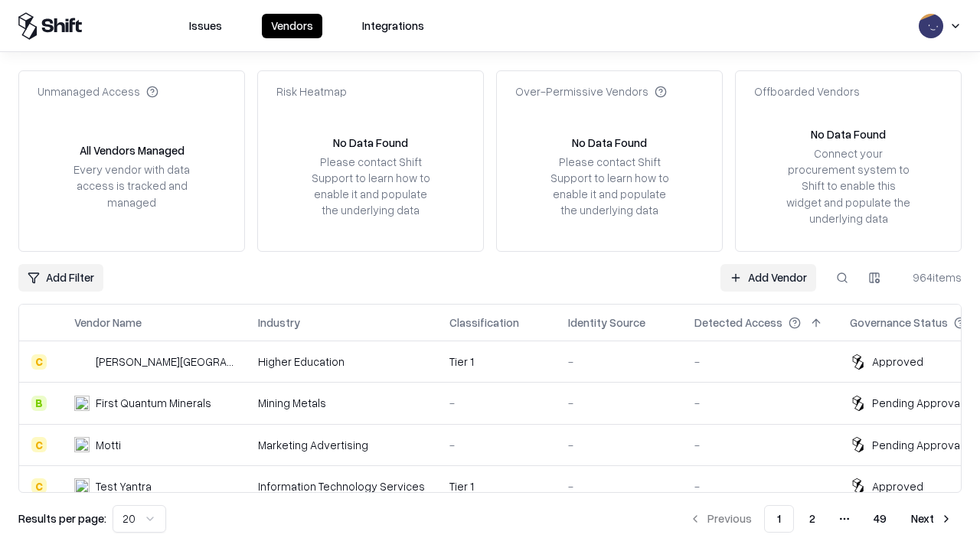 Image resolution: width=980 pixels, height=551 pixels. Describe the element at coordinates (931, 519) in the screenshot. I see `button: Next` at that location.